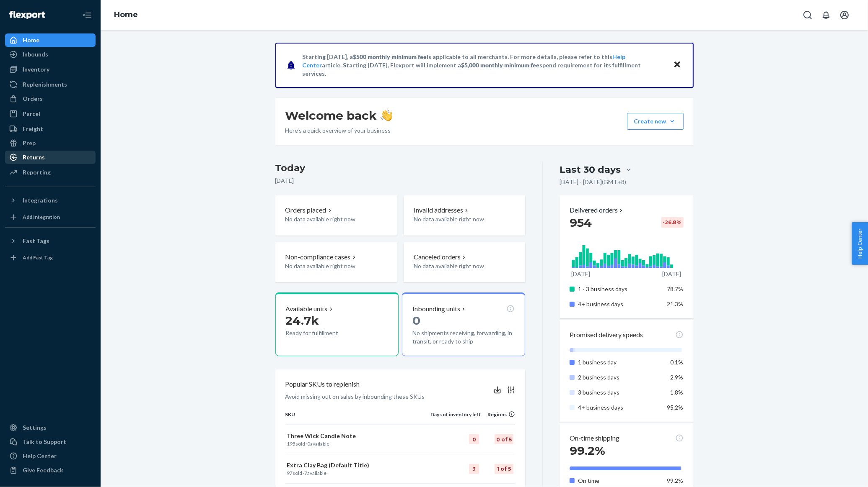 The width and height of the screenshot is (868, 487). Describe the element at coordinates (597, 210) in the screenshot. I see `button: Delivered orders` at that location.